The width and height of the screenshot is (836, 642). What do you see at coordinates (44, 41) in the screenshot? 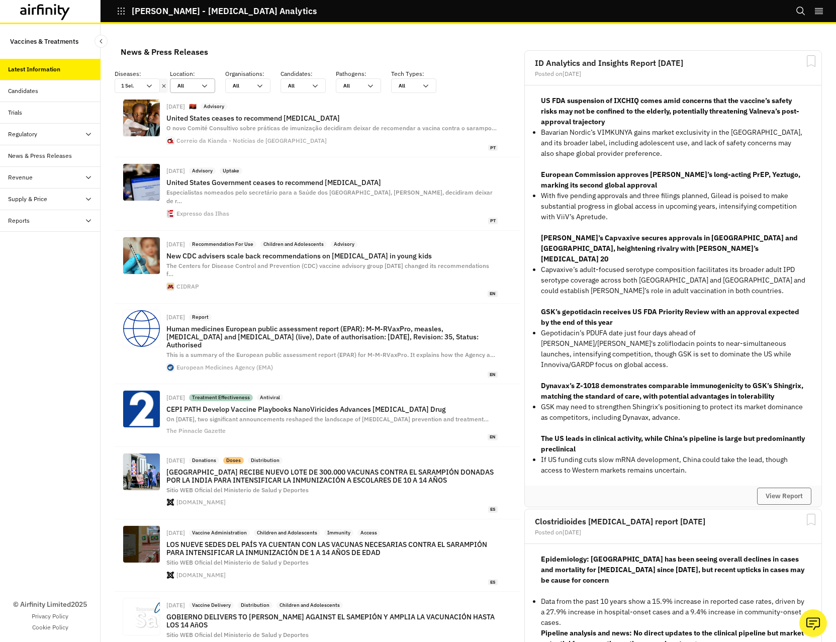
I see `p: Vaccines & Treatments` at bounding box center [44, 41].